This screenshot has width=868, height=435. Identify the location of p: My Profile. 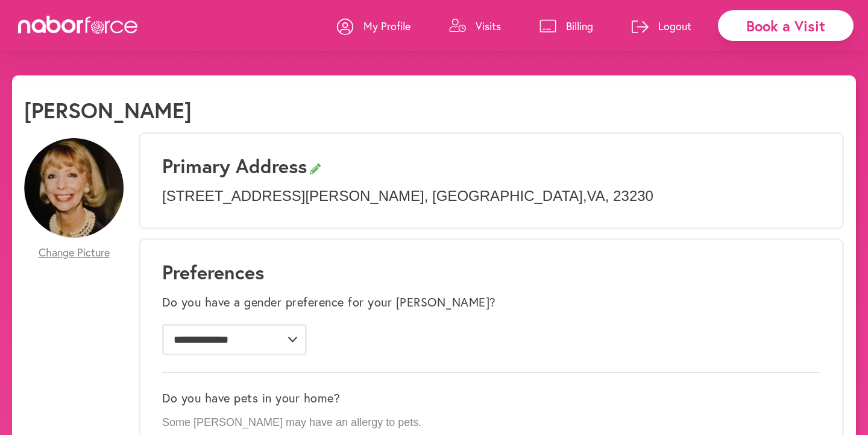
(387, 26).